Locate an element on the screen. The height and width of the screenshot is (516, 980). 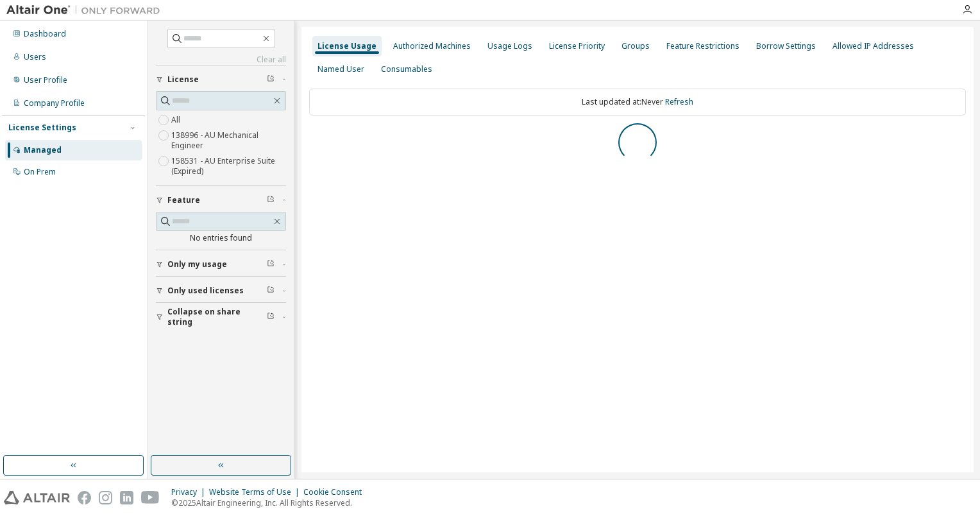
div: Users is located at coordinates (34, 57).